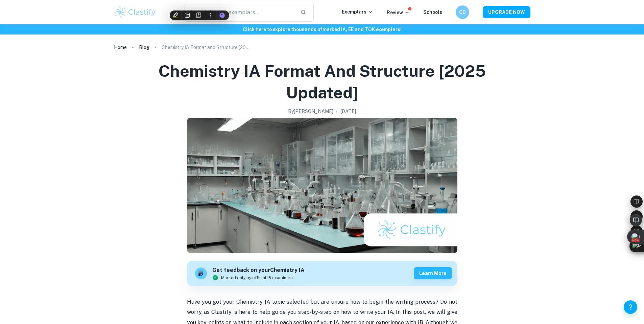  What do you see at coordinates (120, 48) in the screenshot?
I see `a: Home` at bounding box center [120, 48].